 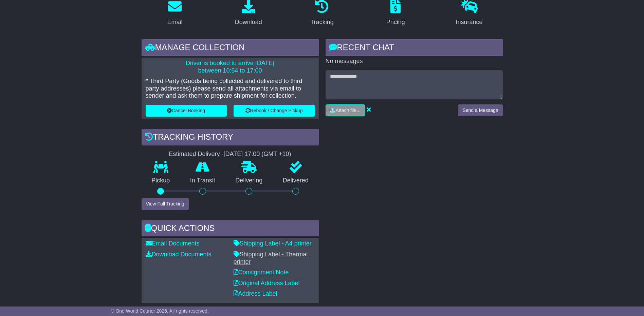 I want to click on button: View Full Tracking, so click(x=165, y=203).